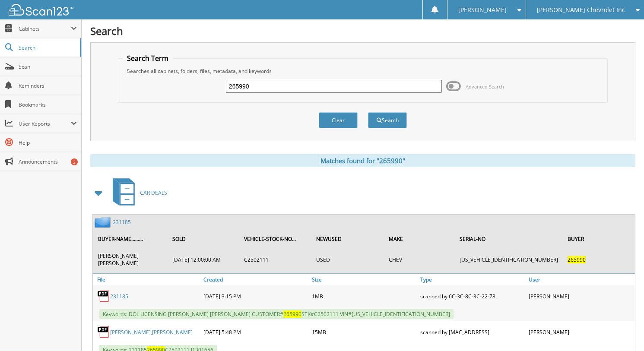 The image size is (644, 351). What do you see at coordinates (48, 142) in the screenshot?
I see `span: Help` at bounding box center [48, 142].